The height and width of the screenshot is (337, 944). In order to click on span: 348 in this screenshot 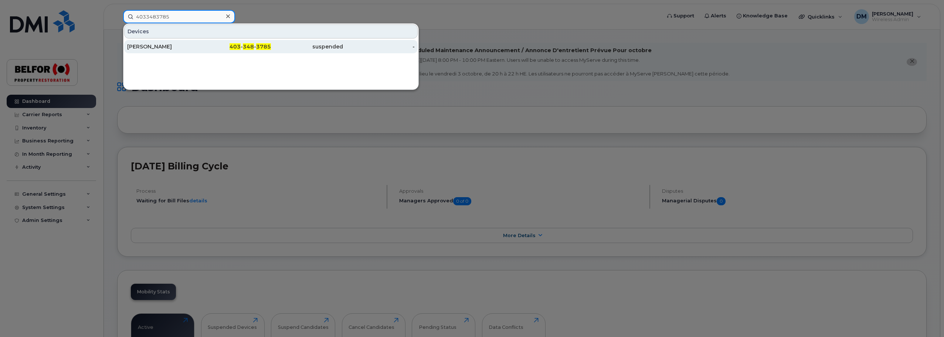, I will do `click(248, 47)`.